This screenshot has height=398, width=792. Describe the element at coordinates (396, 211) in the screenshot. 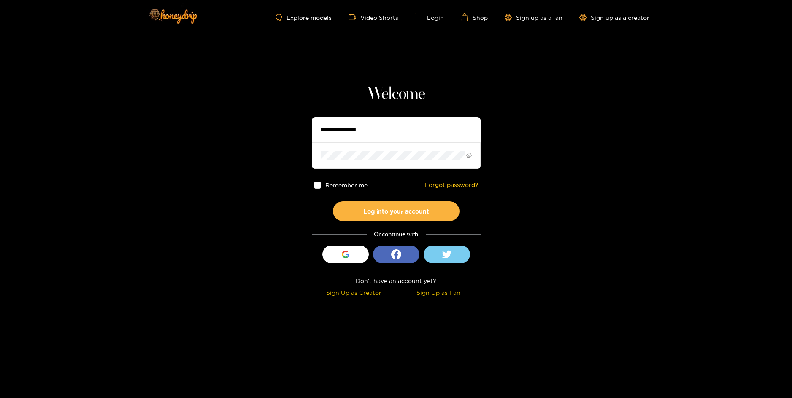

I see `button: Log into your account` at that location.